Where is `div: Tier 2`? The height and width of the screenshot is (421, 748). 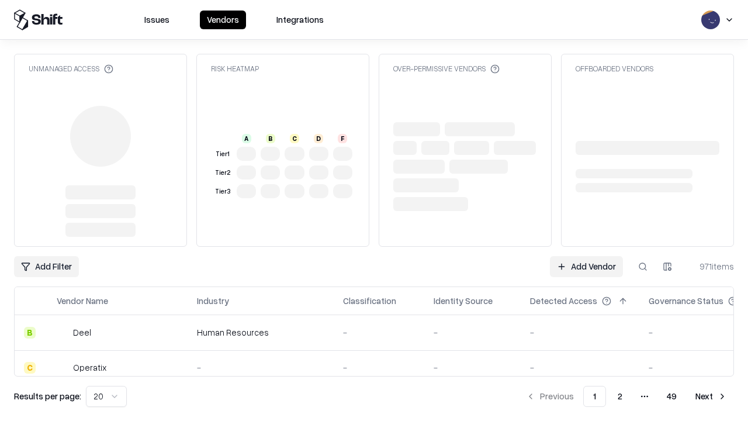 div: Tier 2 is located at coordinates (223, 172).